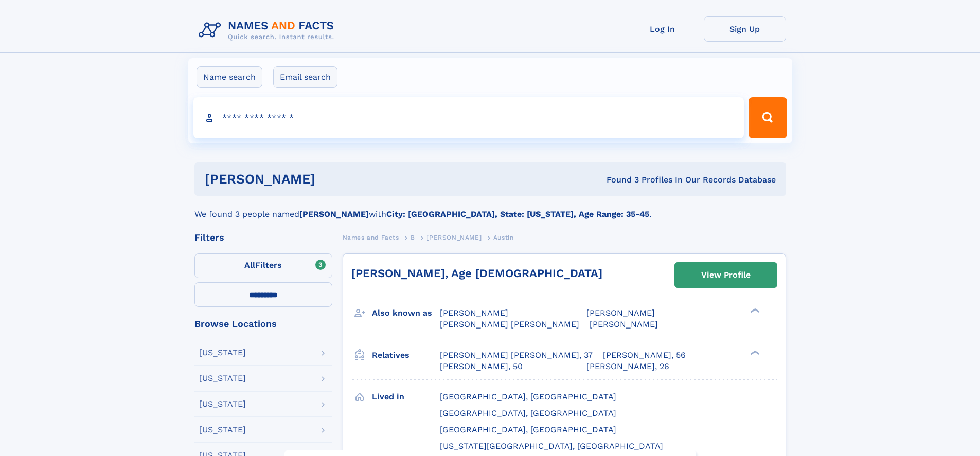 The image size is (980, 456). What do you see at coordinates (305, 77) in the screenshot?
I see `label: Email search` at bounding box center [305, 77].